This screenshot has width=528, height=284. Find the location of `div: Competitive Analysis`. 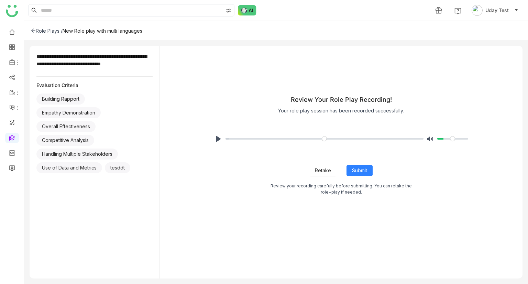

div: Competitive Analysis is located at coordinates (65, 140).